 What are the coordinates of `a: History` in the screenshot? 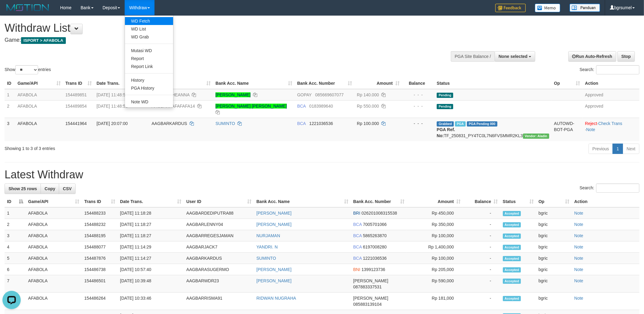 It's located at (149, 80).